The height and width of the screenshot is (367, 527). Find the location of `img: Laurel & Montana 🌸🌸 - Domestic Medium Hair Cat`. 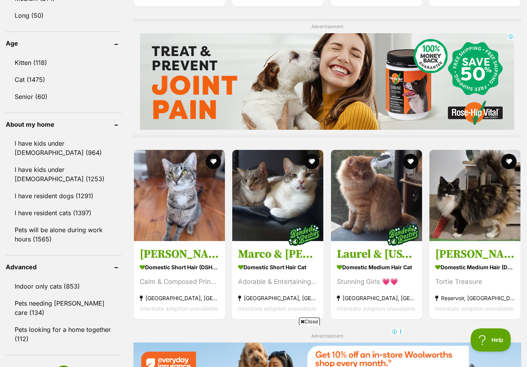

img: Laurel & Montana 🌸🌸 - Domestic Medium Hair Cat is located at coordinates (377, 195).